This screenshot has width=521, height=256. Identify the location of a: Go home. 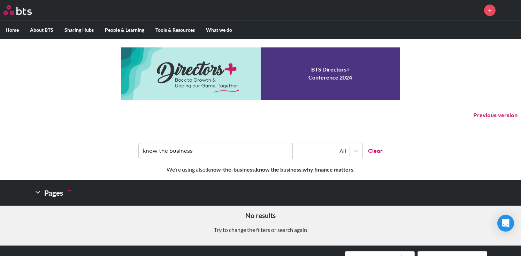
(24, 10).